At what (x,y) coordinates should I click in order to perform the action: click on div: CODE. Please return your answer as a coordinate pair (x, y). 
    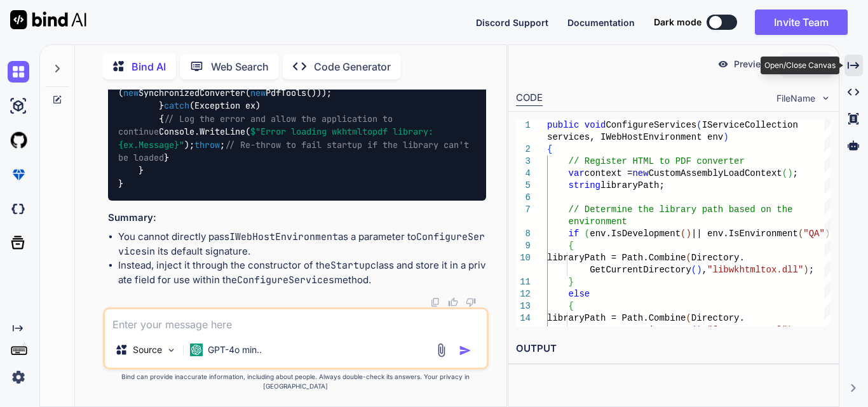
    Looking at the image, I should click on (529, 98).